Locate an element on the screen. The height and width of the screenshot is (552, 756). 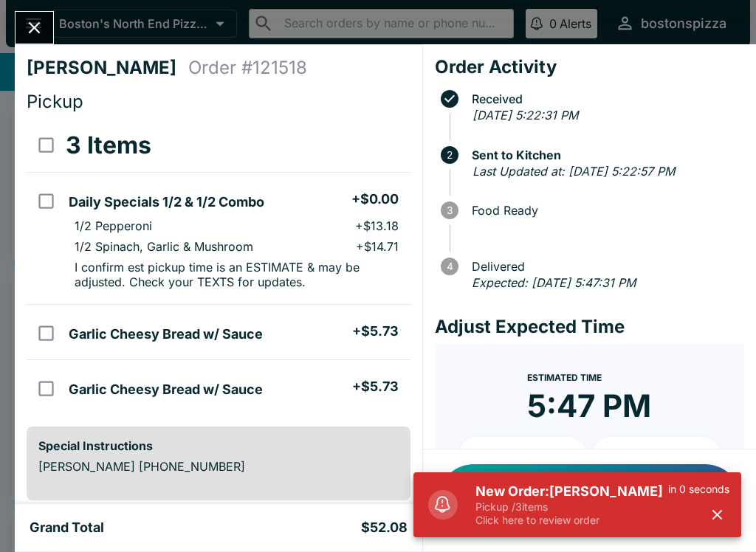
button: Notify Customer Food is Ready is located at coordinates (589, 500).